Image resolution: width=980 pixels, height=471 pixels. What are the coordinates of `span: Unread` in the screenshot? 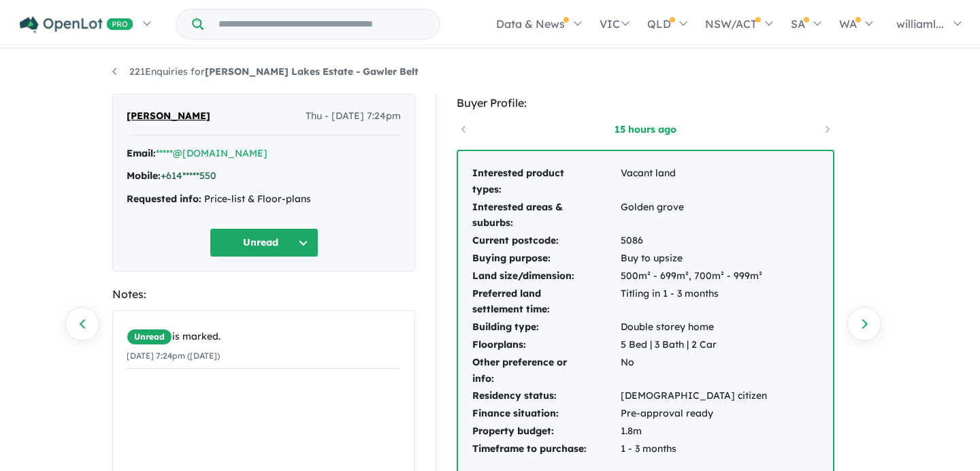 It's located at (149, 337).